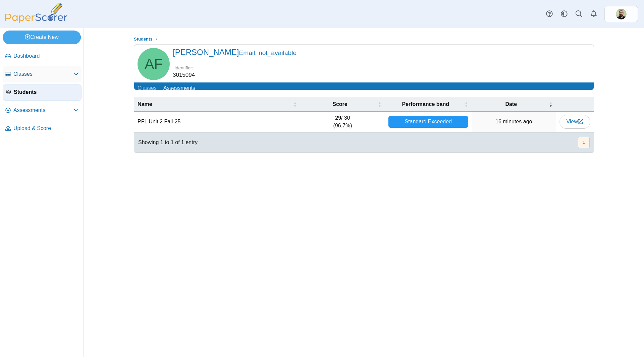 The image size is (644, 357). Describe the element at coordinates (583, 142) in the screenshot. I see `nav: pagination` at that location.